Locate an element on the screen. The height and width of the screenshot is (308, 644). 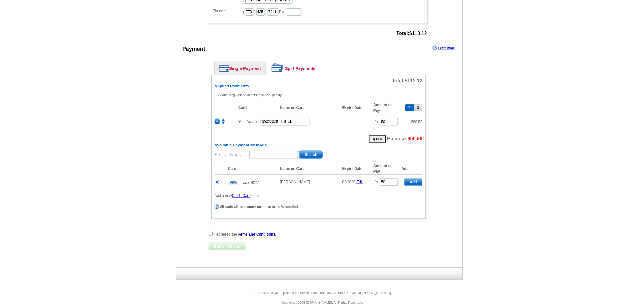
a: Edit is located at coordinates (360, 182).